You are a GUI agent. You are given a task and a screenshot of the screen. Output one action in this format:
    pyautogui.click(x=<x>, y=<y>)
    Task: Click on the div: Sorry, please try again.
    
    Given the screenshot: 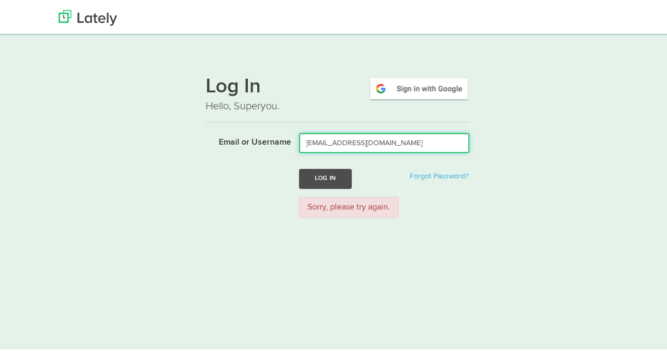 What is the action you would take?
    pyautogui.click(x=348, y=205)
    